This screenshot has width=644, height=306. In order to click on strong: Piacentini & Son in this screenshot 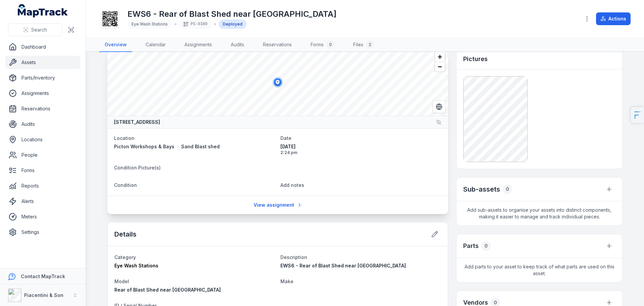, I will do `click(44, 295)`.